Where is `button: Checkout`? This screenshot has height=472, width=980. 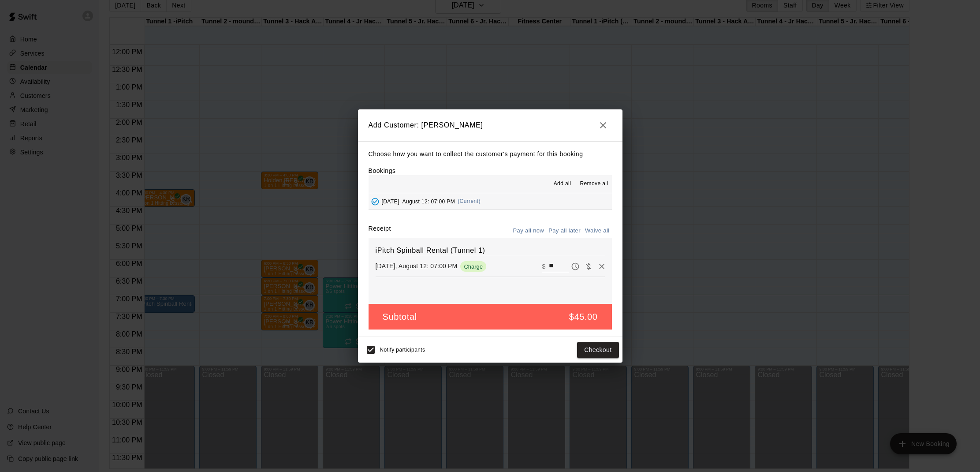
button: Checkout is located at coordinates (598, 350).